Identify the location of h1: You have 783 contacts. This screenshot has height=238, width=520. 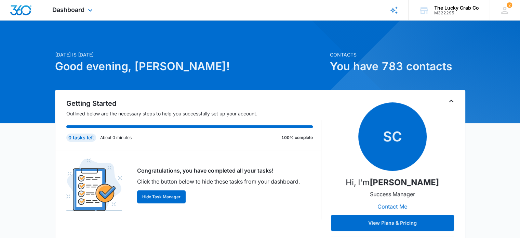
(398, 66).